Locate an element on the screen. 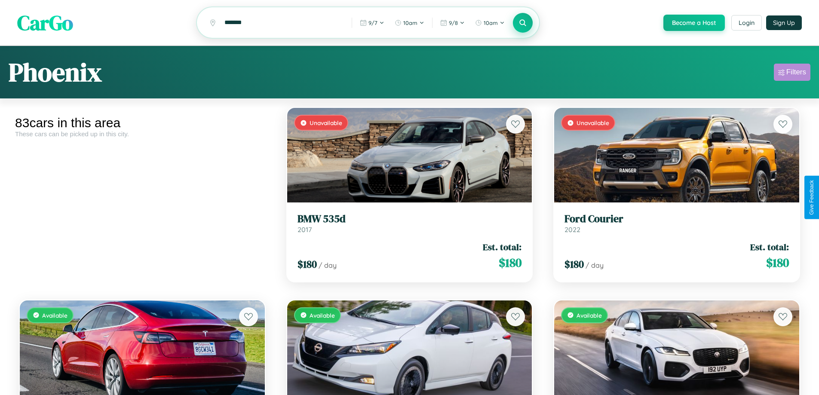  button: Login is located at coordinates (747, 23).